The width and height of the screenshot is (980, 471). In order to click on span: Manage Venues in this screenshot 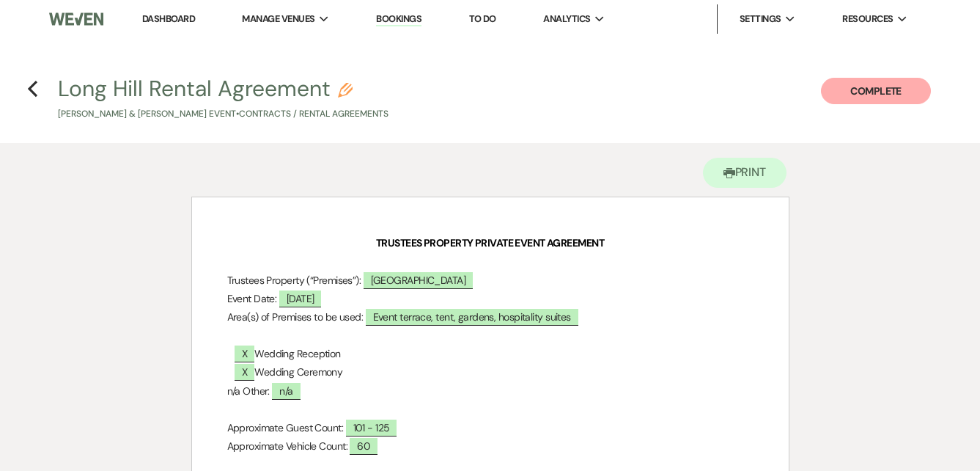, I will do `click(278, 19)`.